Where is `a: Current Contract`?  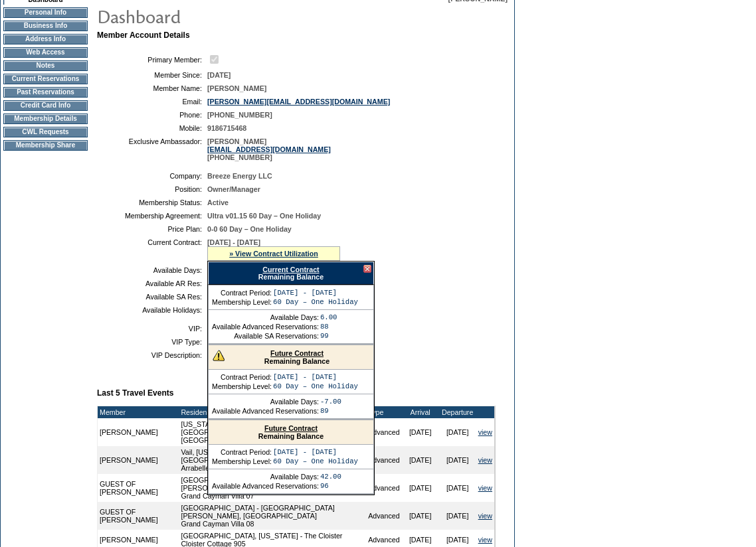
a: Current Contract is located at coordinates (290, 270).